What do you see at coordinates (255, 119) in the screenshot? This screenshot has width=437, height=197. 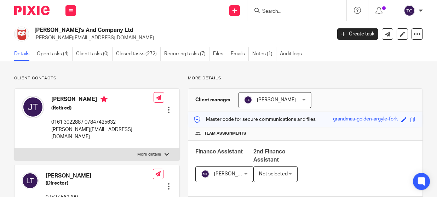 I see `p: Master code for secure communications and files` at bounding box center [255, 119].